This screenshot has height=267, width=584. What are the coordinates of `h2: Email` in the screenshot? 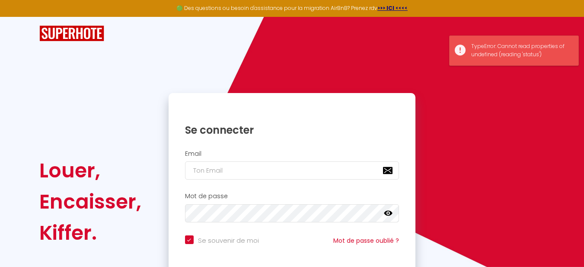 It's located at (292, 154).